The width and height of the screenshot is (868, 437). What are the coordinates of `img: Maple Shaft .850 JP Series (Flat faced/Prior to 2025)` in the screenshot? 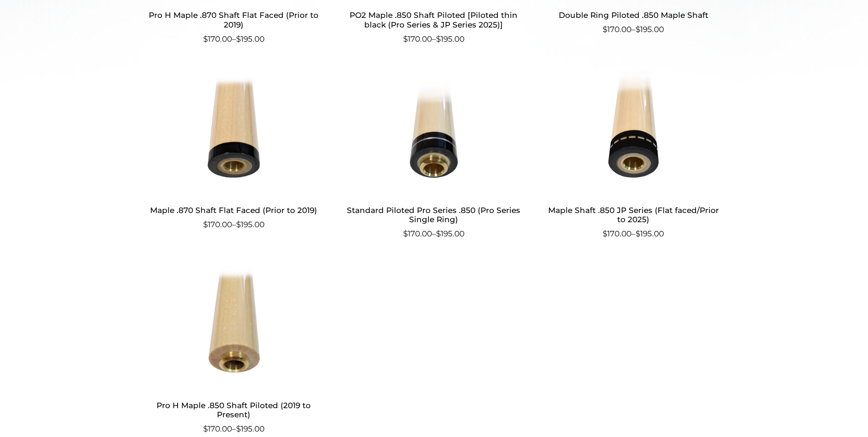 It's located at (633, 132).